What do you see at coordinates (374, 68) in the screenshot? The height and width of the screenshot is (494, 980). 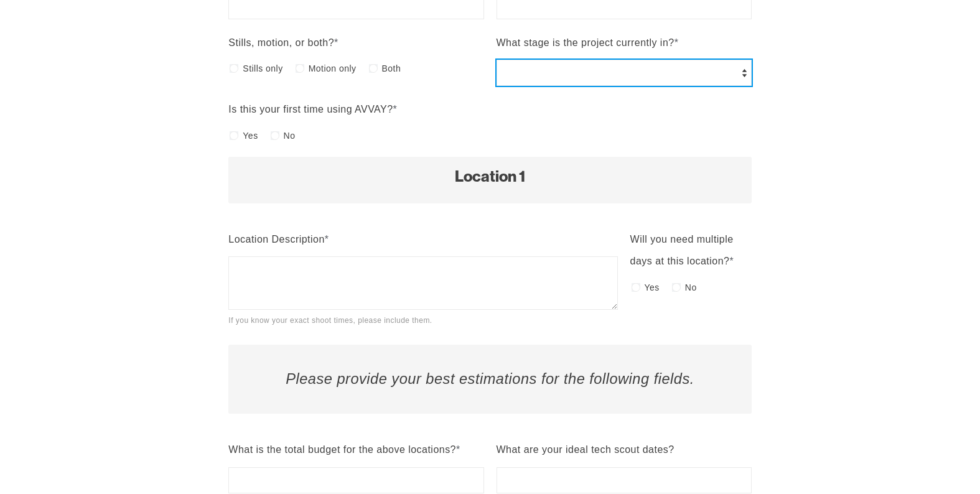 I see `input: Both` at bounding box center [374, 68].